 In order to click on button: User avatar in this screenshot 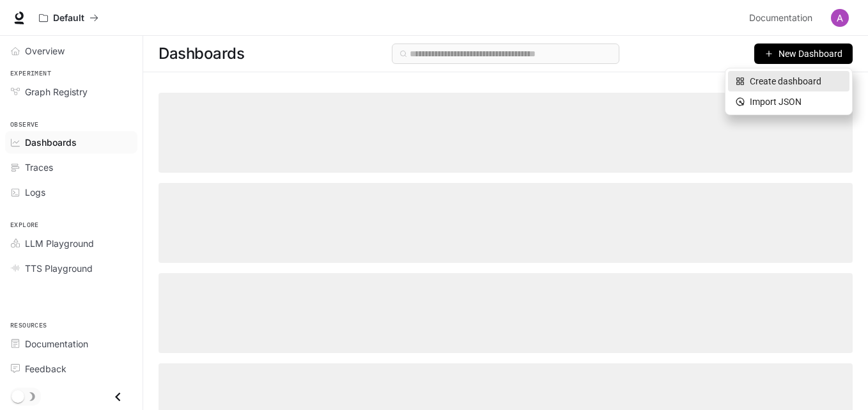, I will do `click(840, 18)`.